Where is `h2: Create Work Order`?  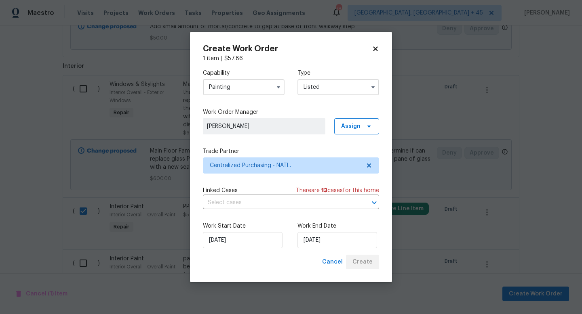
h2: Create Work Order is located at coordinates (287, 49).